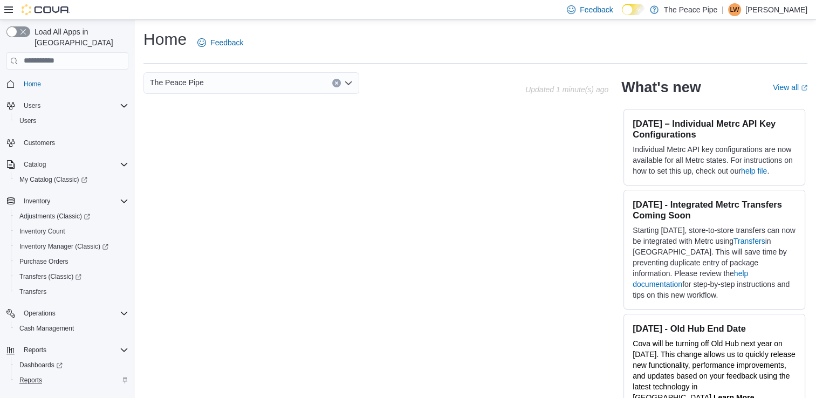 Image resolution: width=816 pixels, height=398 pixels. I want to click on button: Customers, so click(67, 142).